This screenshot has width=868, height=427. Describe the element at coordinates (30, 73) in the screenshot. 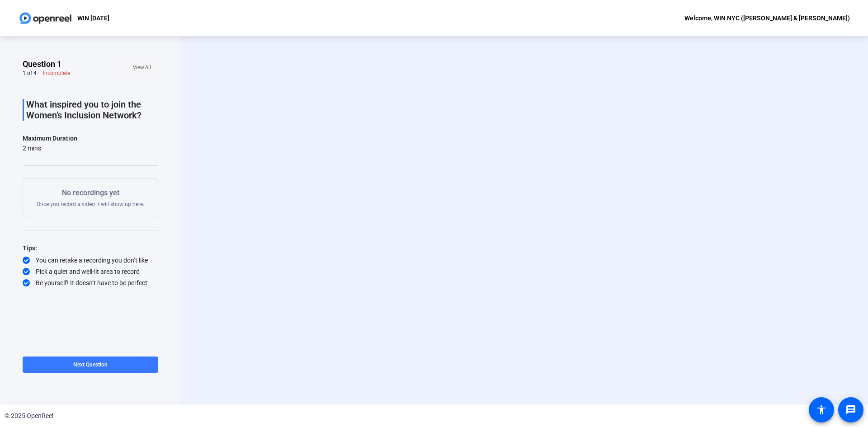

I see `div: 1 of 4` at that location.